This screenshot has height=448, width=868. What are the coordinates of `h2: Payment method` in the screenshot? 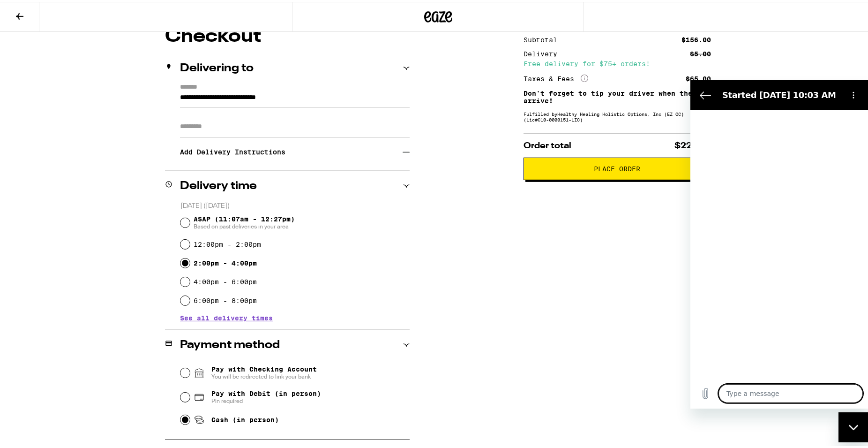 It's located at (229, 343).